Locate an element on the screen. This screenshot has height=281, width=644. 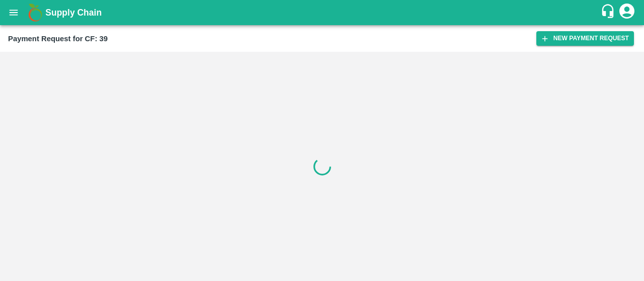
b: Payment Request for CF: 39 is located at coordinates (58, 39).